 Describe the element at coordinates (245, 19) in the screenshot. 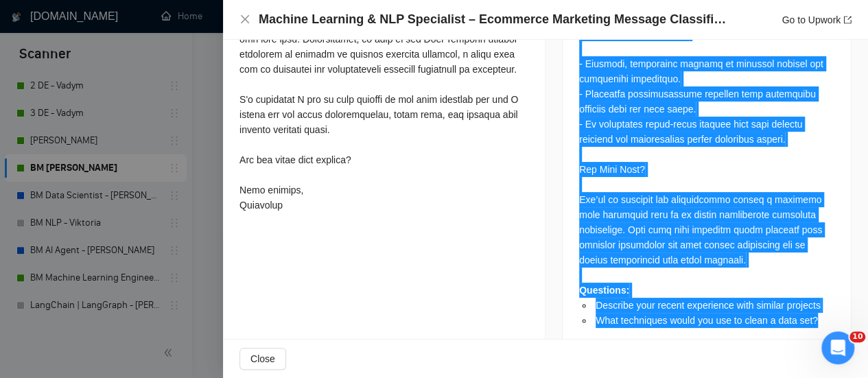

I see `span: close` at that location.